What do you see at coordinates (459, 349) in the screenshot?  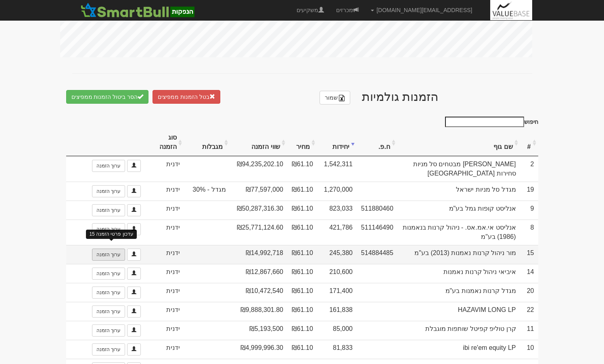 I see `td: ibi re'em equity LP` at bounding box center [459, 349].